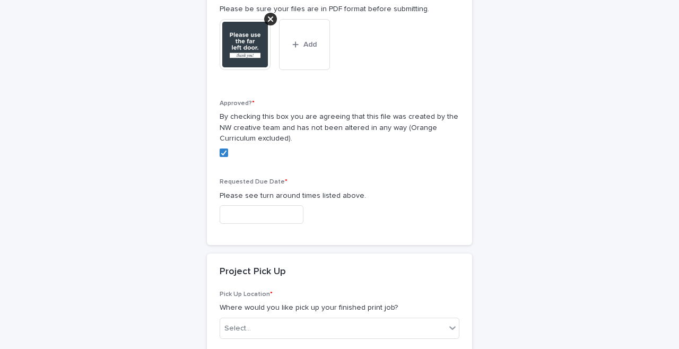 The height and width of the screenshot is (349, 679). I want to click on div: Select..., so click(238, 328).